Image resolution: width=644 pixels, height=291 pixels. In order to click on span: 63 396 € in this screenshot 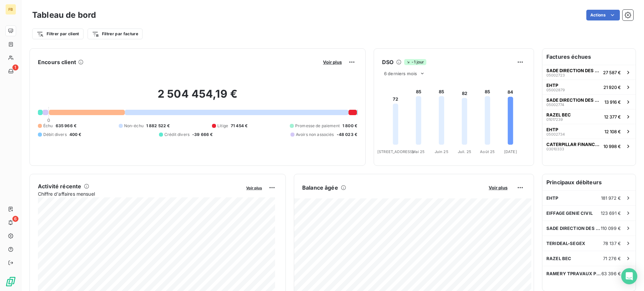, I will do `click(611, 273)`.